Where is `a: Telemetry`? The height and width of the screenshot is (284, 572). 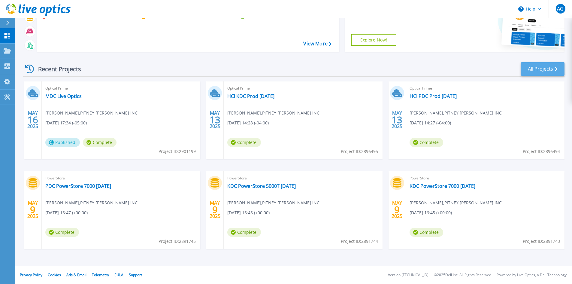
a: Telemetry is located at coordinates (100, 275).